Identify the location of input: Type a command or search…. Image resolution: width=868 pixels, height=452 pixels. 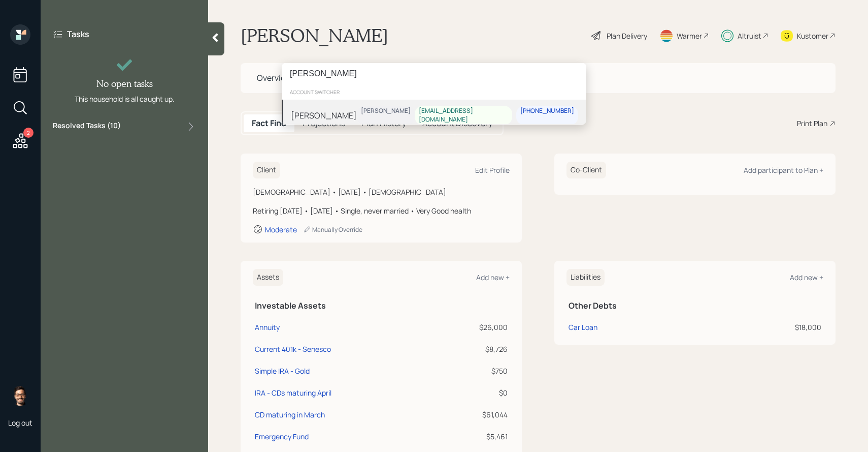
(434, 74).